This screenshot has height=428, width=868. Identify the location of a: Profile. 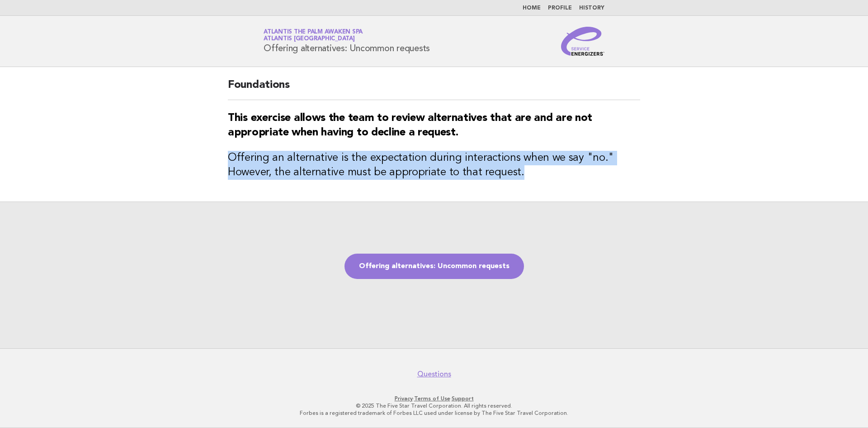
(560, 8).